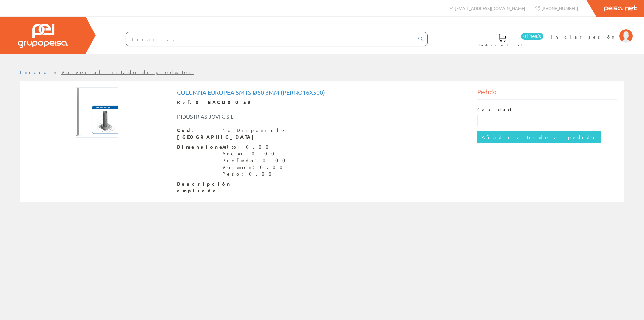 Image resolution: width=644 pixels, height=320 pixels. Describe the element at coordinates (256, 160) in the screenshot. I see `div: Profundo: 0.00` at that location.